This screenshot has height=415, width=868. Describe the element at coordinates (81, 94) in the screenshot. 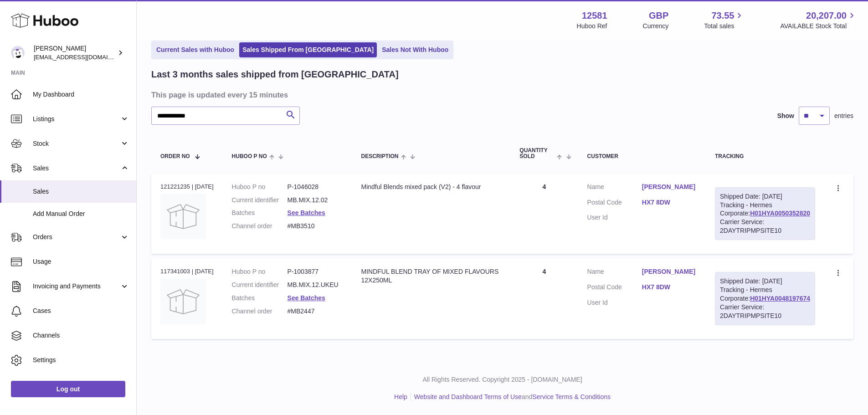

I see `span: My Dashboard` at that location.